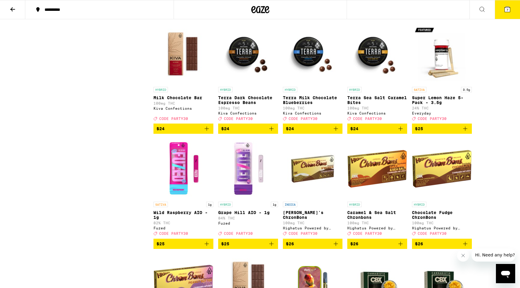  I want to click on p: Terra Dark Chocolate Espresso Beans, so click(248, 100).